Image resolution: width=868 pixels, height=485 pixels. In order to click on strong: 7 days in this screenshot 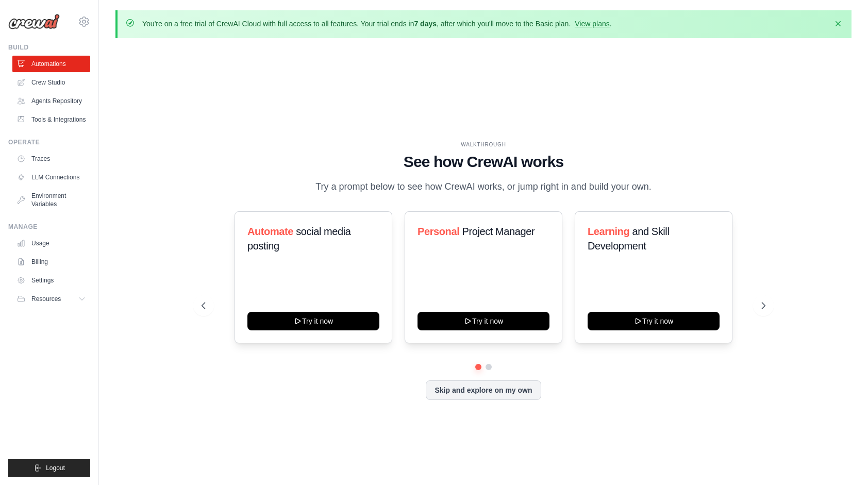, I will do `click(426, 24)`.